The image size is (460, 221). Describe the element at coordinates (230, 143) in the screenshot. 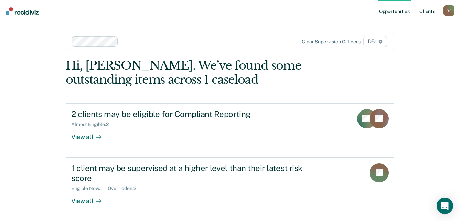

I see `div: Loading data...` at that location.